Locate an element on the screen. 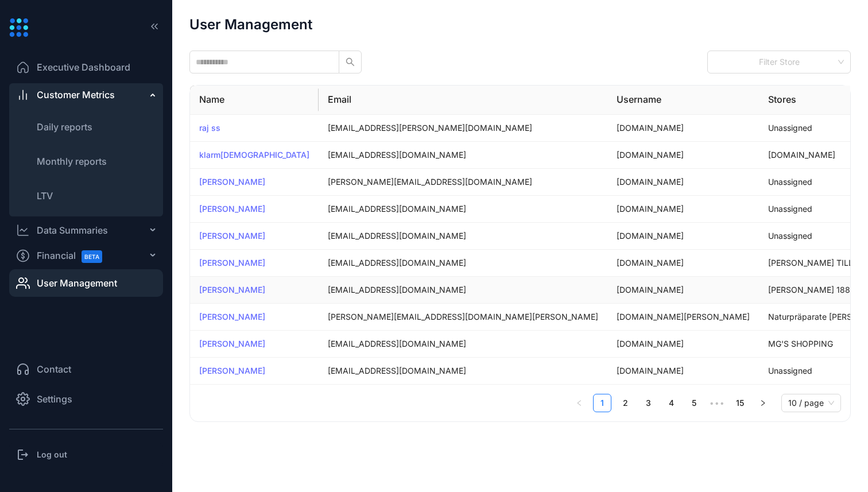  div: Page Size is located at coordinates (811, 403).